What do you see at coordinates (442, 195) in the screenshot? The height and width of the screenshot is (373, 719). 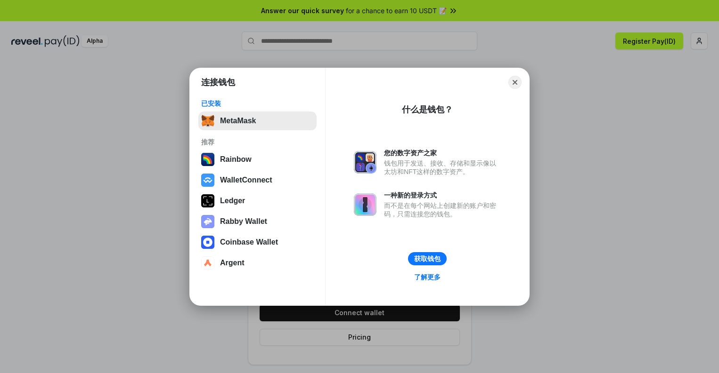 I see `div: 一种新的登录方式` at bounding box center [442, 195].